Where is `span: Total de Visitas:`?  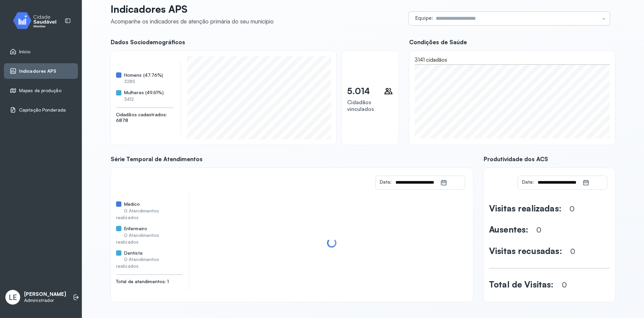
span: Total de Visitas: is located at coordinates (521, 284).